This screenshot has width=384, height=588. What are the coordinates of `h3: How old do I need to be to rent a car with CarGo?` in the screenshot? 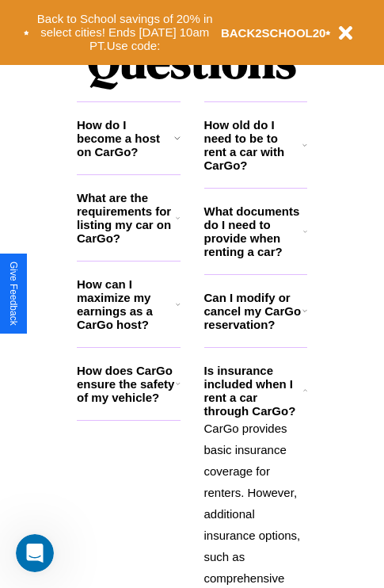 It's located at (253, 145).